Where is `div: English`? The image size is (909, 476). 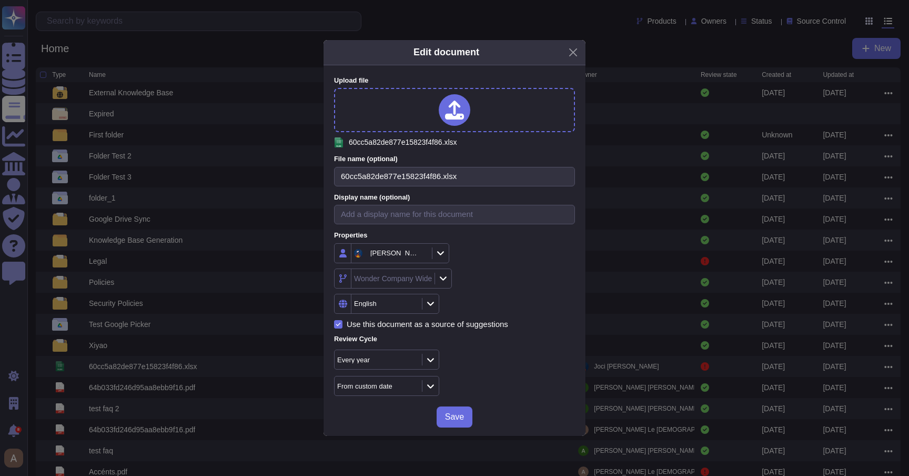 div: English is located at coordinates (365, 303).